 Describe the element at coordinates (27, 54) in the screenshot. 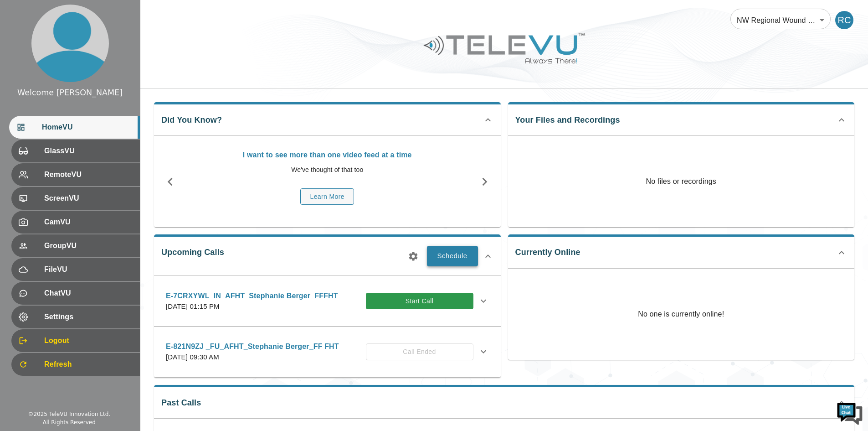

I see `img: d_736959983_company_1615157101543_736959983` at that location.